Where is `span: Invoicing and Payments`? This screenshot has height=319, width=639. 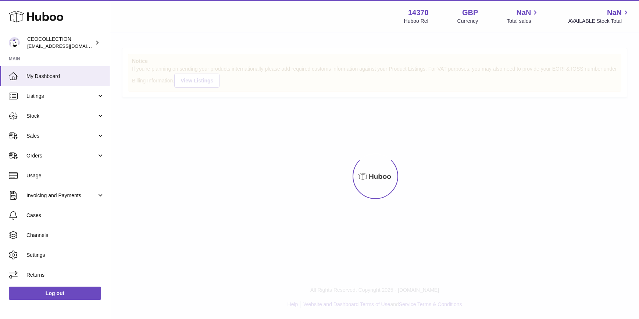
span: Invoicing and Payments is located at coordinates (61, 195).